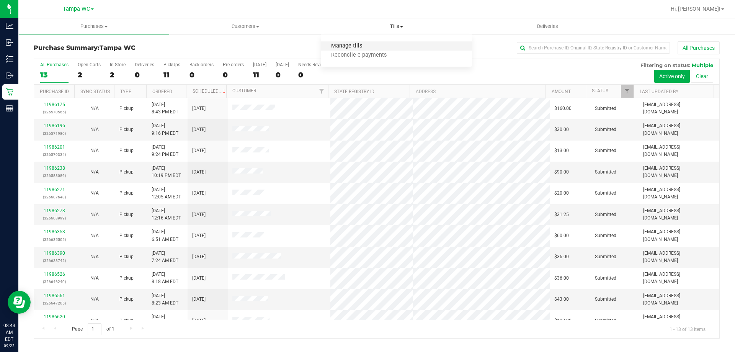 This screenshot has height=352, width=735. I want to click on span: Purchases, so click(94, 26).